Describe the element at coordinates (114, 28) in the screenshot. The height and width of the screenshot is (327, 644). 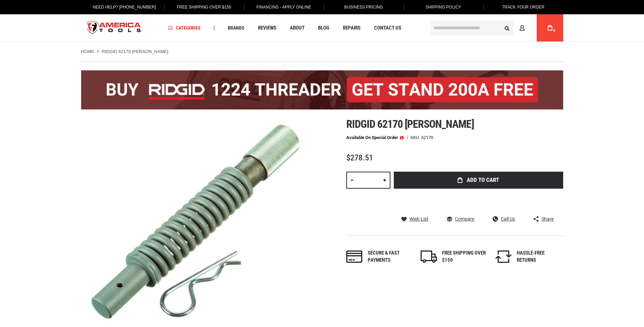
I see `img: America Tools` at that location.